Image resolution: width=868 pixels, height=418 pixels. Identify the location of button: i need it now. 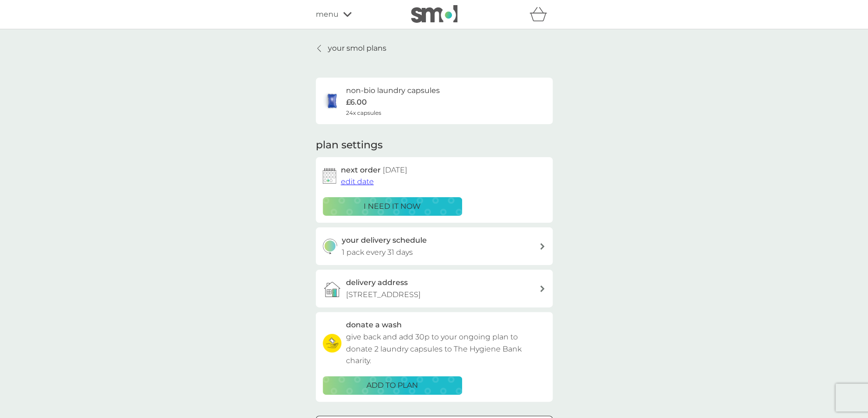
(392, 207).